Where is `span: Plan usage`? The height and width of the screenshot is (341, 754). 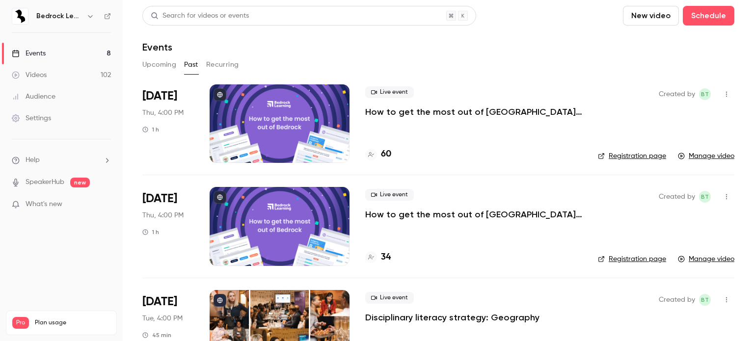 span: Plan usage is located at coordinates (73, 323).